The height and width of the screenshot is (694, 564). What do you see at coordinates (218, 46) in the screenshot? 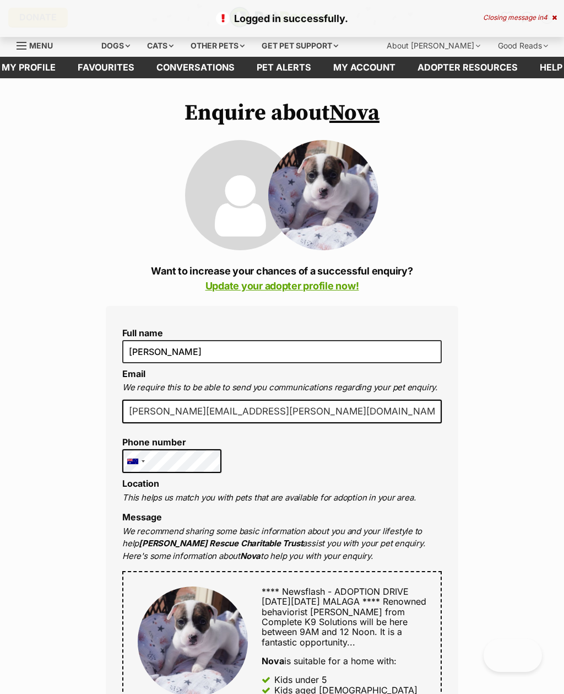
I see `div: Other pets` at bounding box center [218, 46].